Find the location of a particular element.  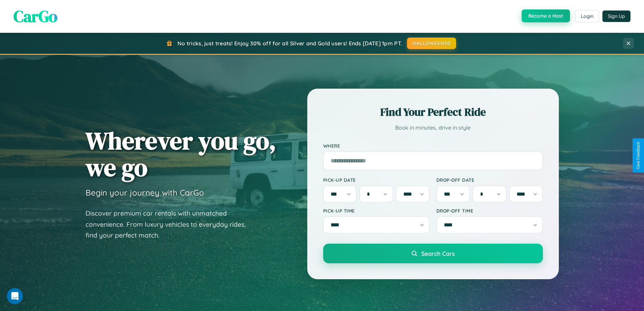

span: CarGo is located at coordinates (36, 16).